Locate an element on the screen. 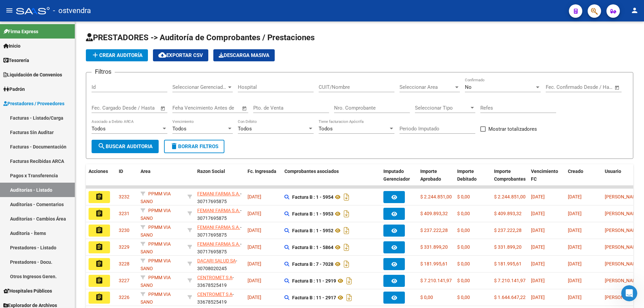 The height and width of the screenshot is (308, 644). datatable-header-cell: Imputado Gerenciador is located at coordinates (399, 179).